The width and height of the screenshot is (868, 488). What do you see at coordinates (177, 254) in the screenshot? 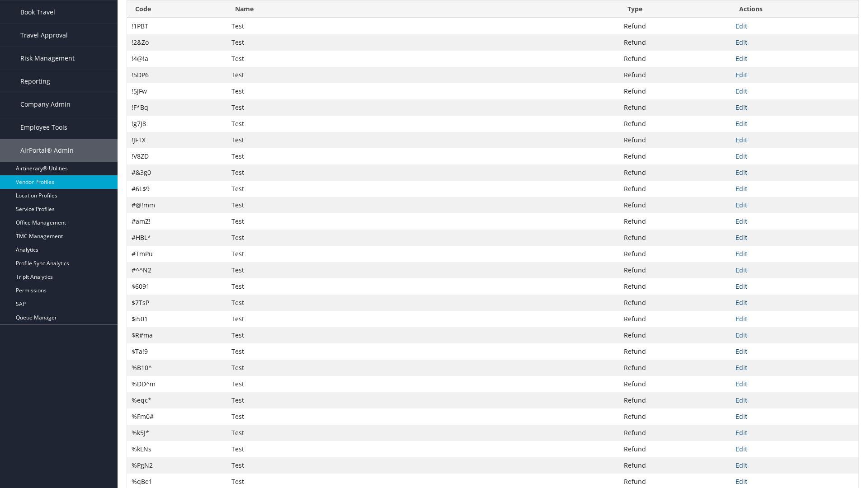
I see `td: #TmPu` at bounding box center [177, 254].